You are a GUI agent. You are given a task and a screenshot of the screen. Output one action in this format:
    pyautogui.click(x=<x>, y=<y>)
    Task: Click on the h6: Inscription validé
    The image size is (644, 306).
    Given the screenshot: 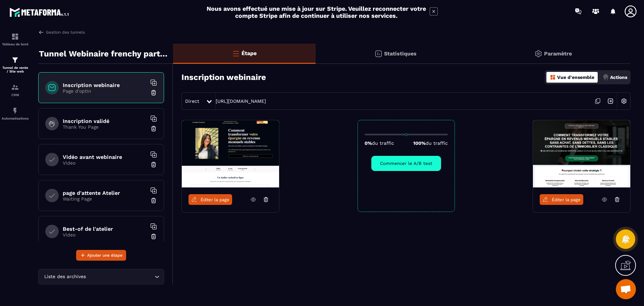 What is the action you would take?
    pyautogui.click(x=104, y=121)
    